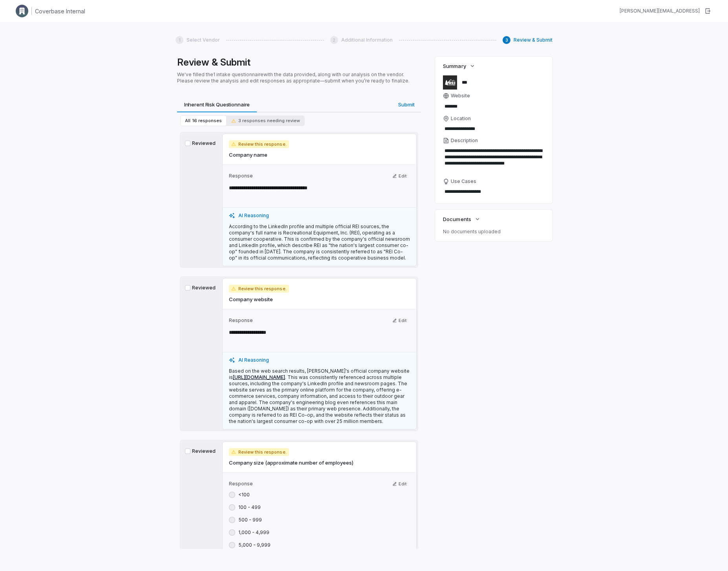 The width and height of the screenshot is (728, 571). I want to click on span: Location, so click(460, 118).